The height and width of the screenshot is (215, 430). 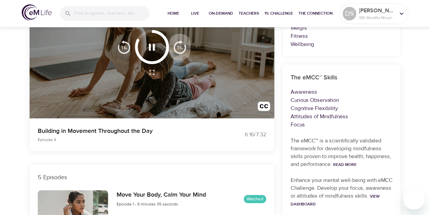 What do you see at coordinates (316, 13) in the screenshot?
I see `span: The Connection` at bounding box center [316, 13].